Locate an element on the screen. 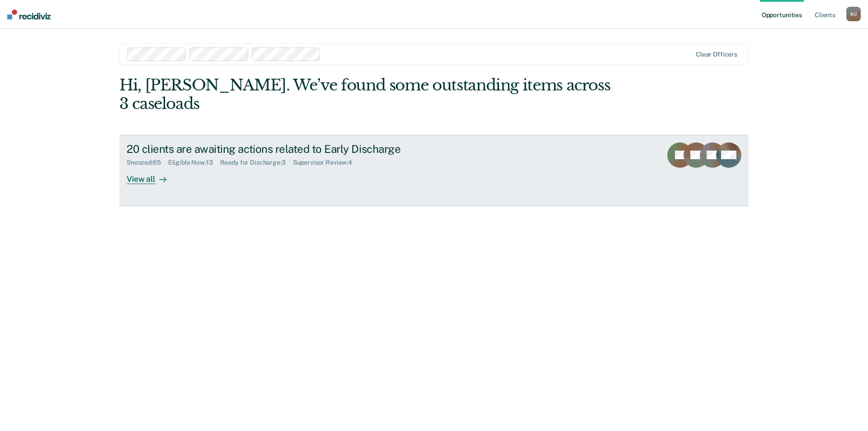 This screenshot has height=431, width=868. img: Recidiviz is located at coordinates (29, 15).